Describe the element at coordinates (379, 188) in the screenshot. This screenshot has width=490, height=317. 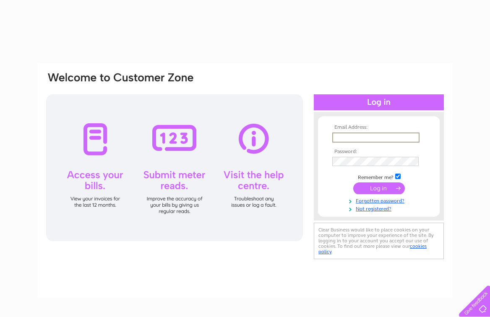
I see `input: Submit` at that location.